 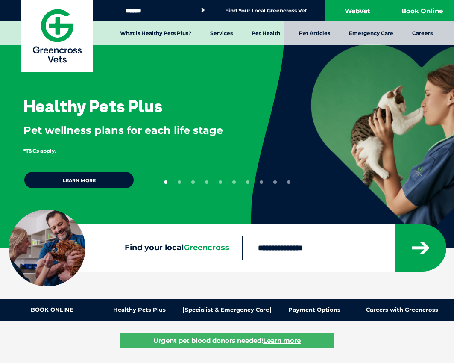 What do you see at coordinates (371, 33) in the screenshot?
I see `a: Emergency Care` at bounding box center [371, 33].